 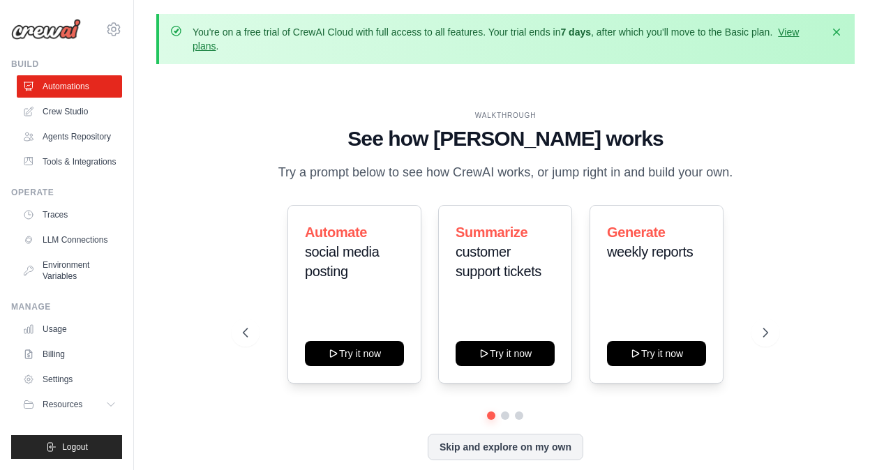 What do you see at coordinates (75, 447) in the screenshot?
I see `span: Logout` at bounding box center [75, 447].